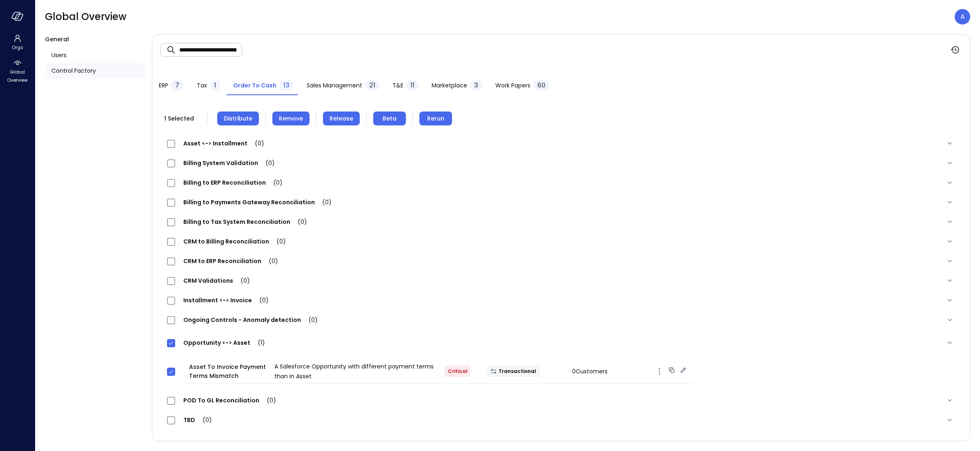 The image size is (980, 451). Describe the element at coordinates (73, 71) in the screenshot. I see `span: Control Factory` at that location.